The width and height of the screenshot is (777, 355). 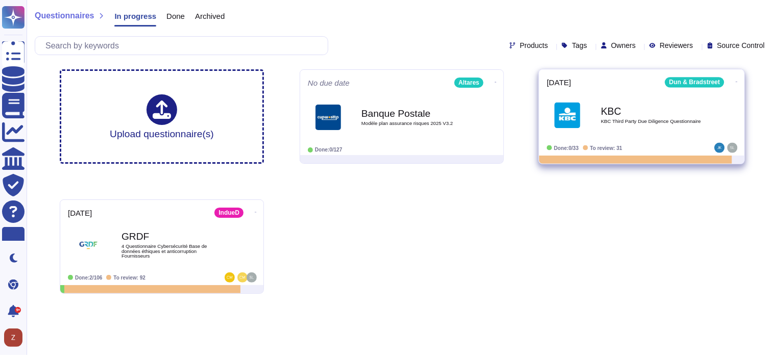 I want to click on div: Altares, so click(x=469, y=83).